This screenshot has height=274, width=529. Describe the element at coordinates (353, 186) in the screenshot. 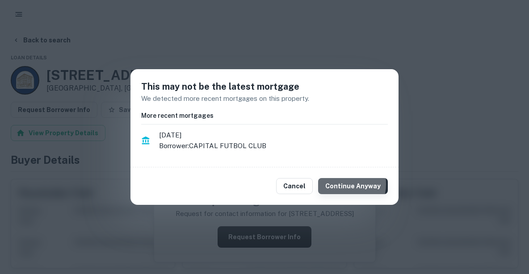

I see `button: Continue Anyway` at that location.